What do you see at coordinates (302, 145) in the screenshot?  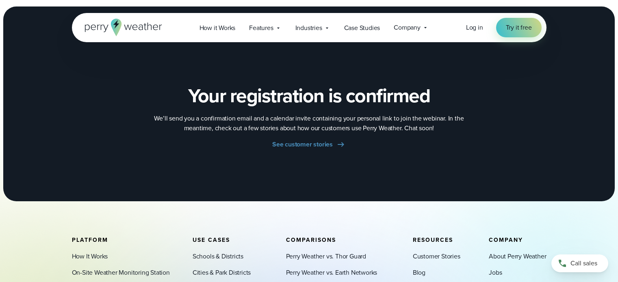 I see `span: See customer stories` at bounding box center [302, 145].